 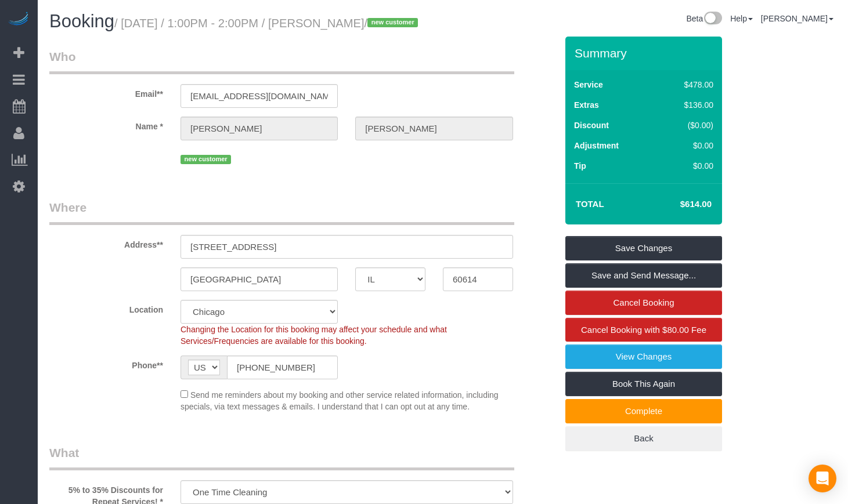 What do you see at coordinates (644, 438) in the screenshot?
I see `a: Back` at bounding box center [644, 438].